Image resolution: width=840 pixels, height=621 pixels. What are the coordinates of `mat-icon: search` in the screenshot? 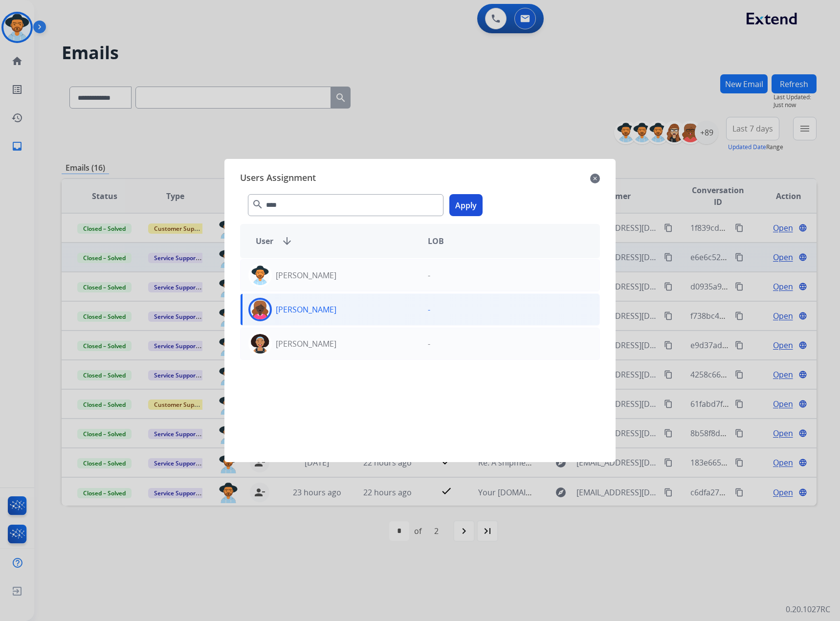 It's located at (258, 205).